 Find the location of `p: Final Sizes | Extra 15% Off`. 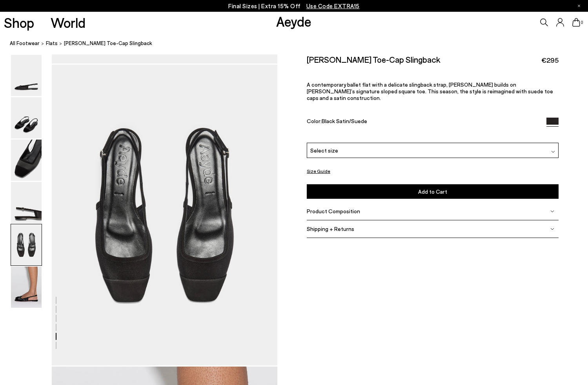

p: Final Sizes | Extra 15% Off is located at coordinates (294, 6).